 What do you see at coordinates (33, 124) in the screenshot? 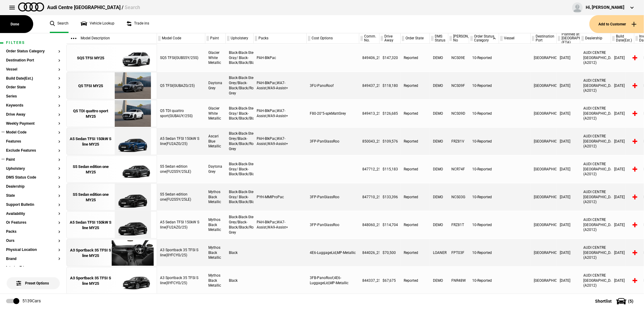
I see `button: Weekly Payment` at bounding box center [33, 124].